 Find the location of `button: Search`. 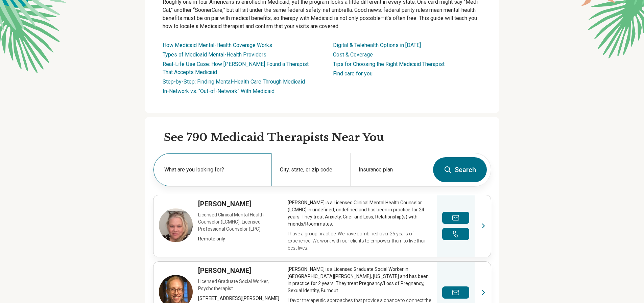

button: Search is located at coordinates (460, 169).